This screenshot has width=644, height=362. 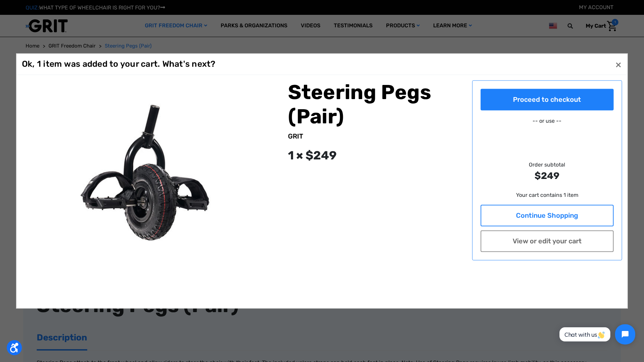 I want to click on span: Chat with us, so click(x=32, y=16).